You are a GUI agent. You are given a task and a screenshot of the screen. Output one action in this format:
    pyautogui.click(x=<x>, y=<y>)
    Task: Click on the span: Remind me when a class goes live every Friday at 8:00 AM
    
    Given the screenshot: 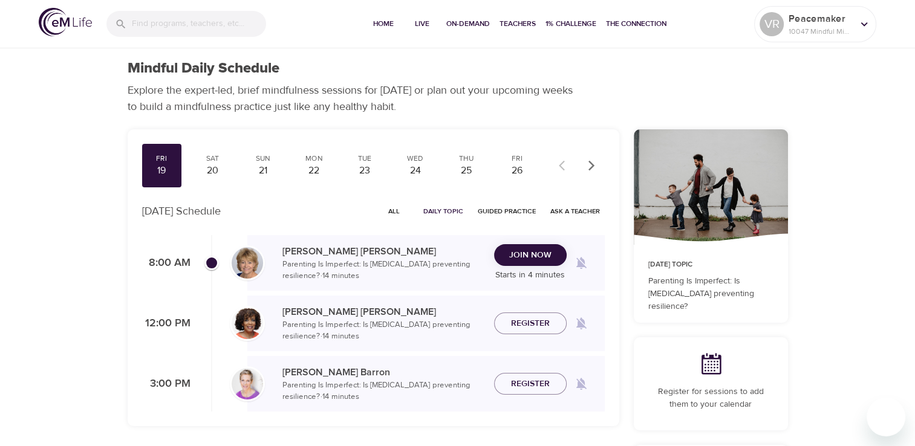 What is the action you would take?
    pyautogui.click(x=581, y=263)
    